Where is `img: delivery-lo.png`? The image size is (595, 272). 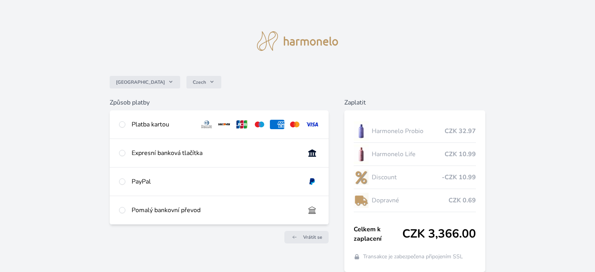 img: delivery-lo.png is located at coordinates (361, 201).